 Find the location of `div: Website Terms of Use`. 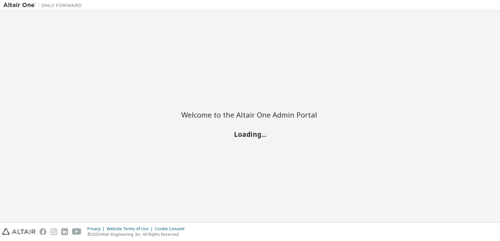

div: Website Terms of Use is located at coordinates (130, 229).